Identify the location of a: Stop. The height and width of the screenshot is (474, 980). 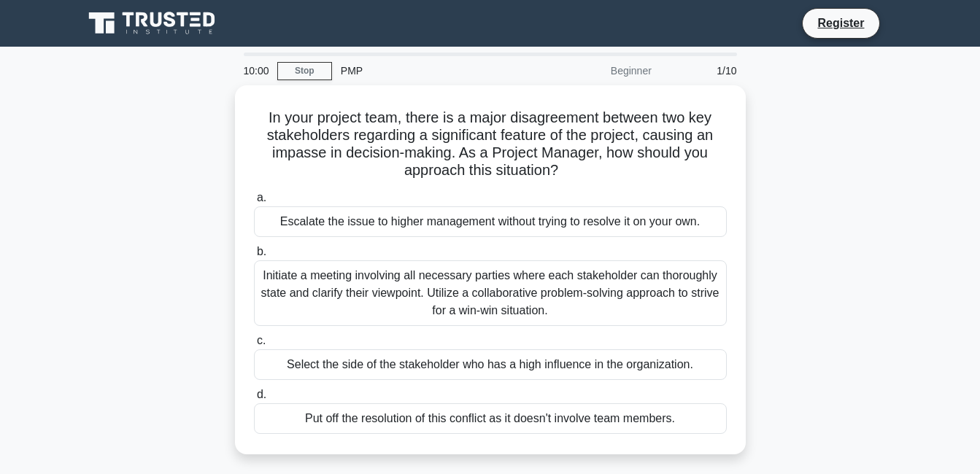
(304, 71).